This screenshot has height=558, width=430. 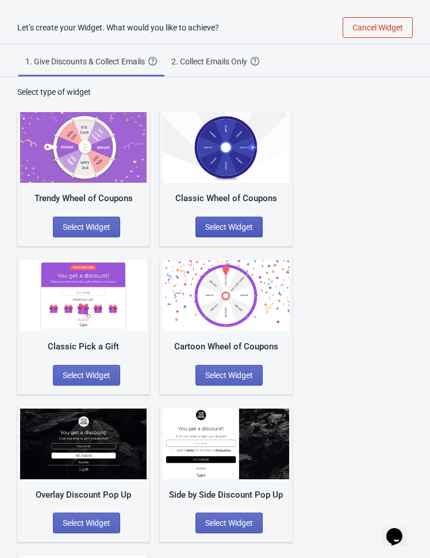 I want to click on div: Classic Wheel of Coupons, so click(x=226, y=198).